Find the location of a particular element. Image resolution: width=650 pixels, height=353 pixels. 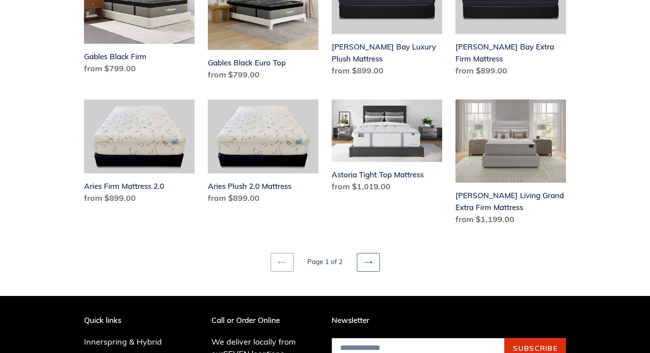

a: Astoria Tight Top Mattress is located at coordinates (387, 148).